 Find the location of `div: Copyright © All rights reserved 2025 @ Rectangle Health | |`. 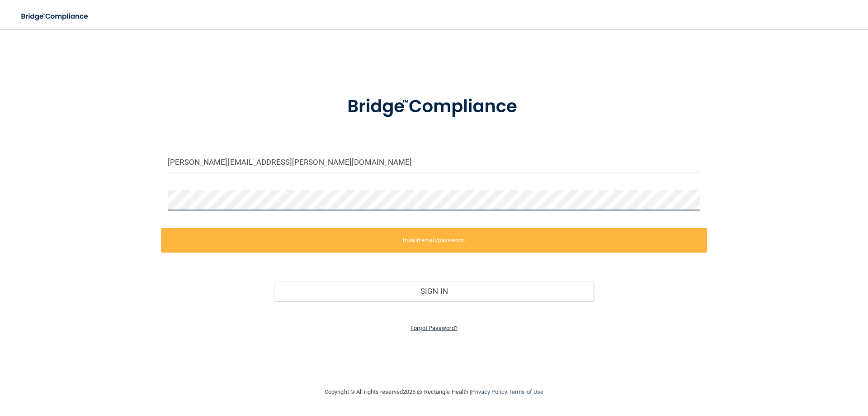

div: Copyright © All rights reserved 2025 @ Rectangle Health | | is located at coordinates (434, 392).